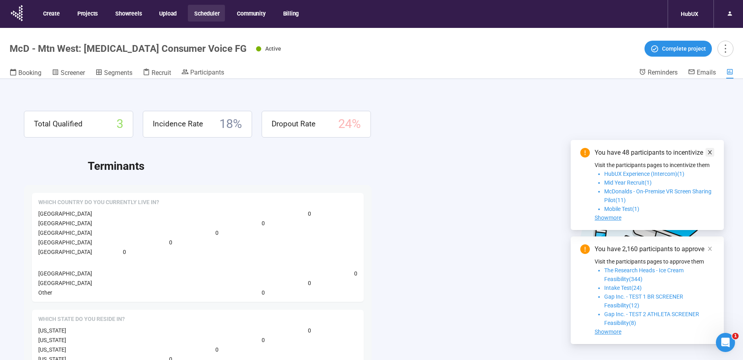  Describe the element at coordinates (621, 209) in the screenshot. I see `span: Mobile Test(1)` at that location.